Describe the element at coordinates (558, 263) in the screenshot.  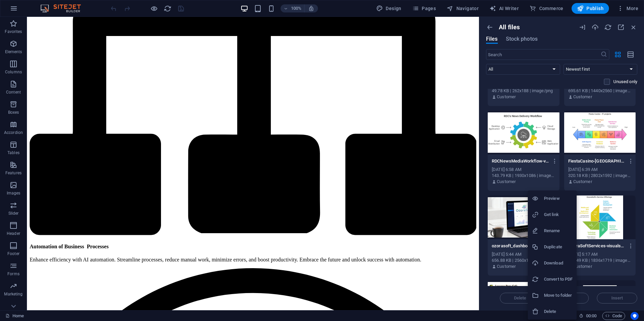
I see `h6: Download` at that location.